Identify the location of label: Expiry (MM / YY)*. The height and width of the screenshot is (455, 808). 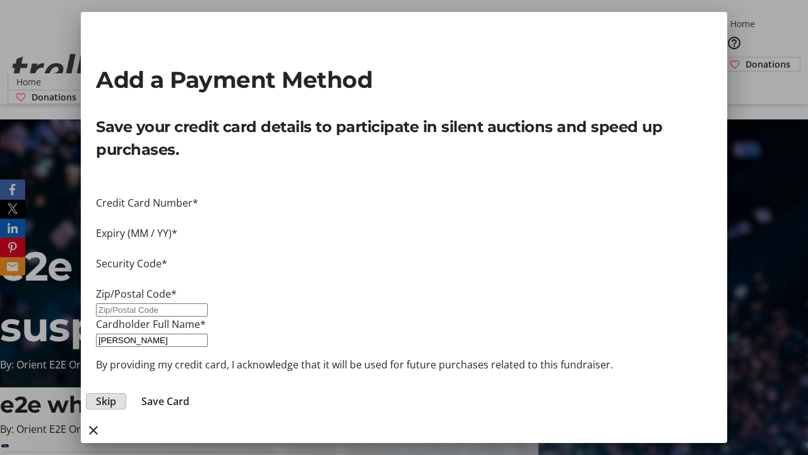
(136, 233).